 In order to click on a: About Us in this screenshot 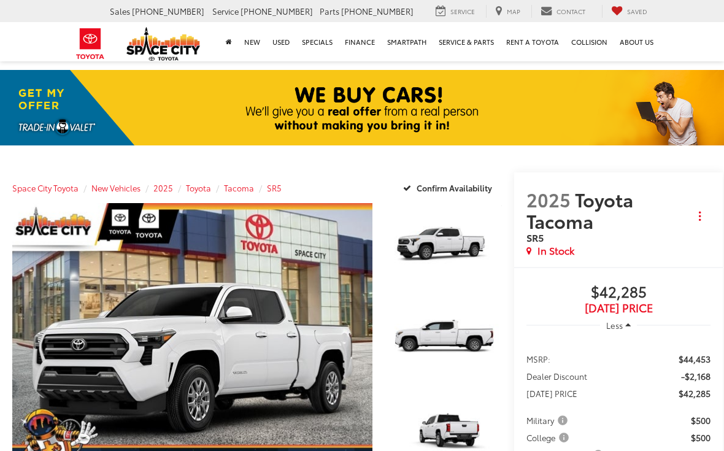, I will do `click(636, 42)`.